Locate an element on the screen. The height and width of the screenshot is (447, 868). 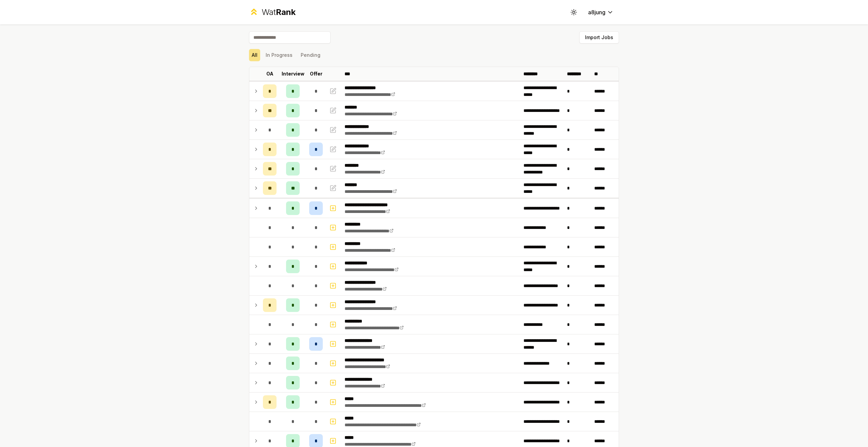
p: OA is located at coordinates (270, 74).